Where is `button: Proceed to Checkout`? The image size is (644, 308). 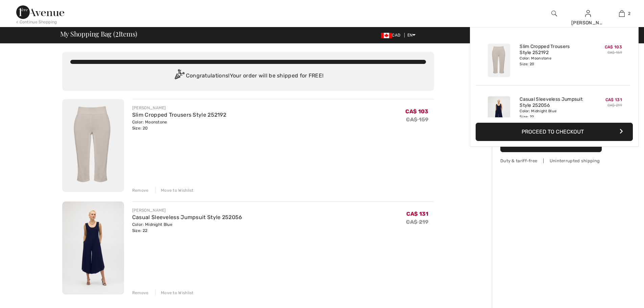
button: Proceed to Checkout is located at coordinates (554, 132).